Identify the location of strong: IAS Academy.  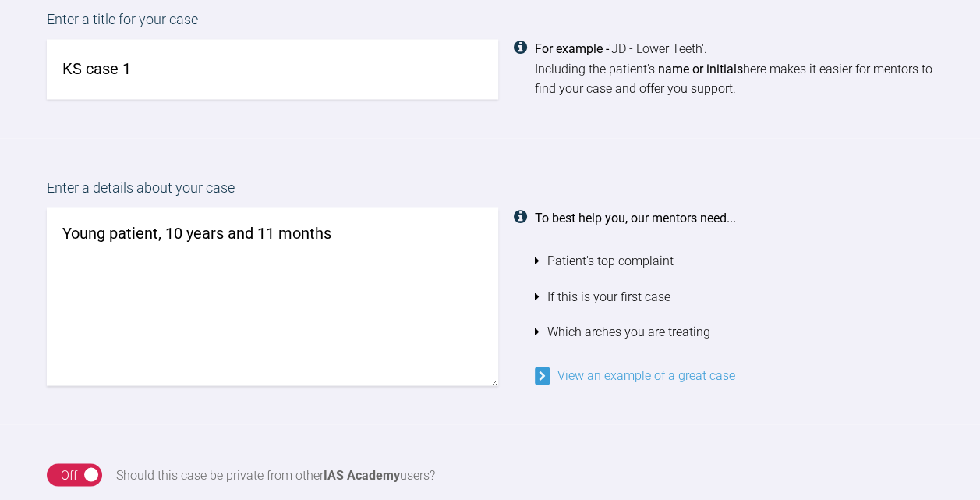
(362, 474).